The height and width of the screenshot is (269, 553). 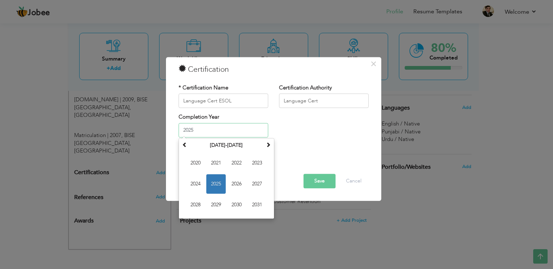 What do you see at coordinates (305, 88) in the screenshot?
I see `label: Certification Authority` at bounding box center [305, 88].